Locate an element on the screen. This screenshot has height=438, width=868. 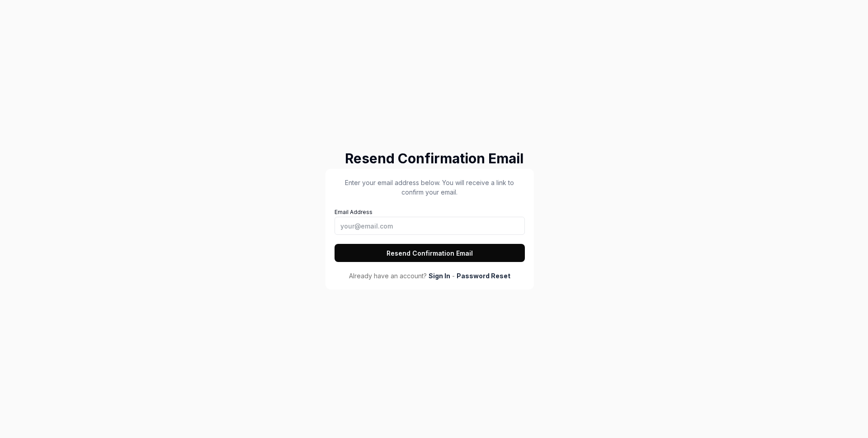
h2: Resend Confirmation Email is located at coordinates (434, 158).